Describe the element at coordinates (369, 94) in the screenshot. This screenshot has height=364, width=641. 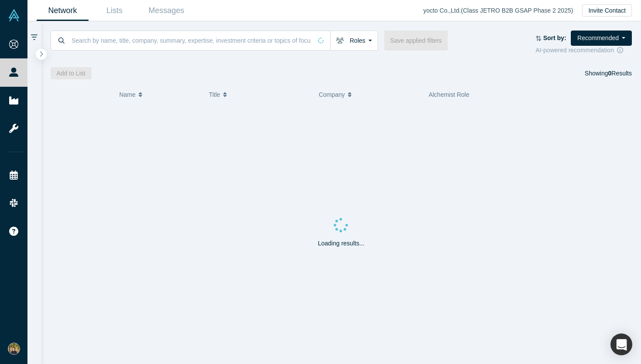
I see `button: Company` at that location.